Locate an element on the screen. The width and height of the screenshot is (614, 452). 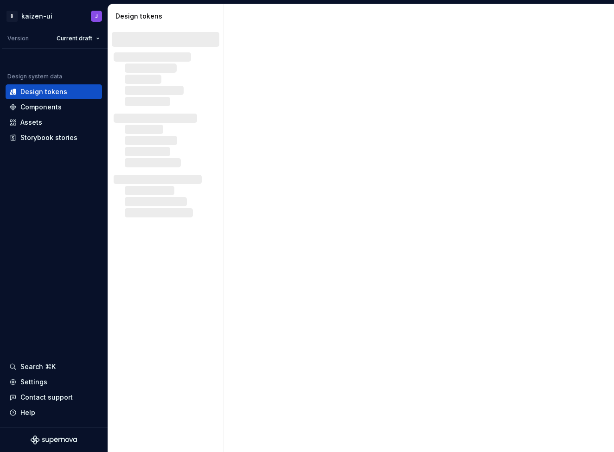
svg: Supernova Logo is located at coordinates (54, 440).